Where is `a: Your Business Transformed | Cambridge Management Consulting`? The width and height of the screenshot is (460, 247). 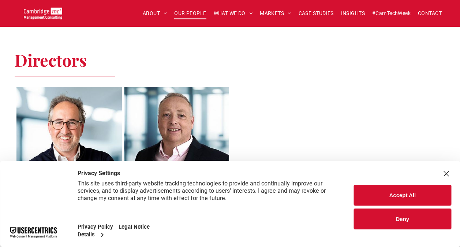 a: Your Business Transformed | Cambridge Management Consulting is located at coordinates (43, 12).